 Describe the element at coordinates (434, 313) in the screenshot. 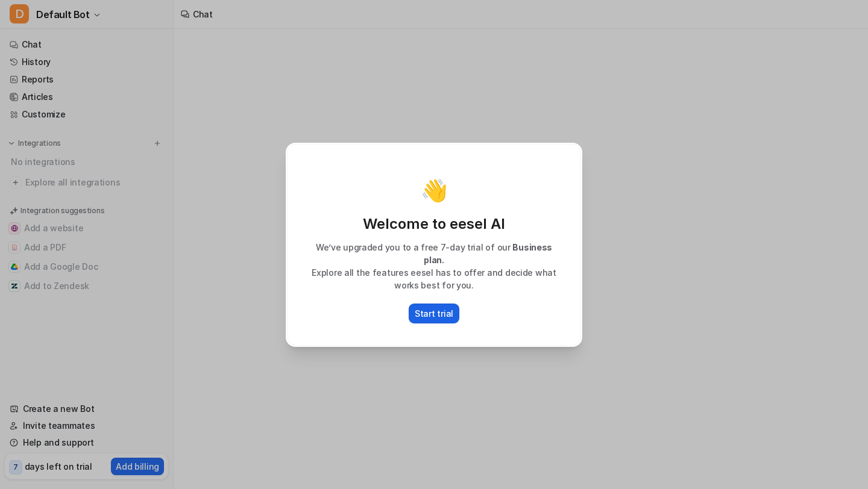

I see `p: Start trial` at that location.